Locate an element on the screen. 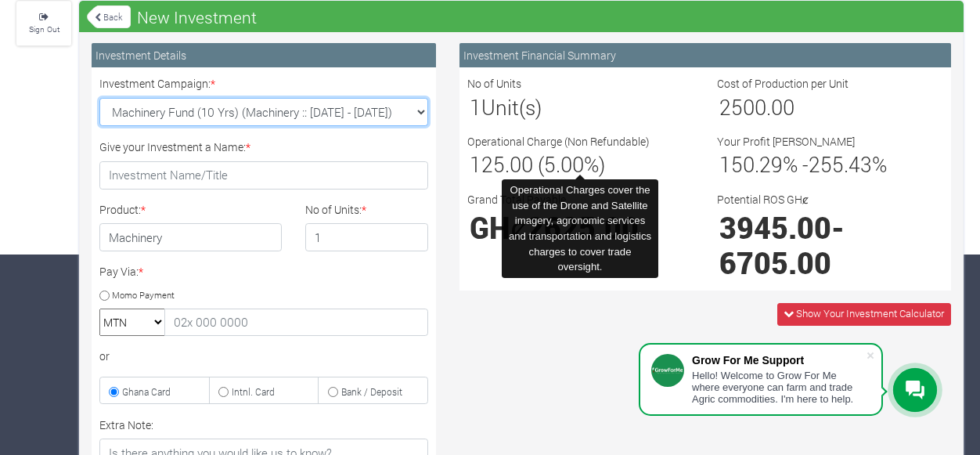 The width and height of the screenshot is (980, 455). label: Cost of Production per Unit is located at coordinates (783, 83).